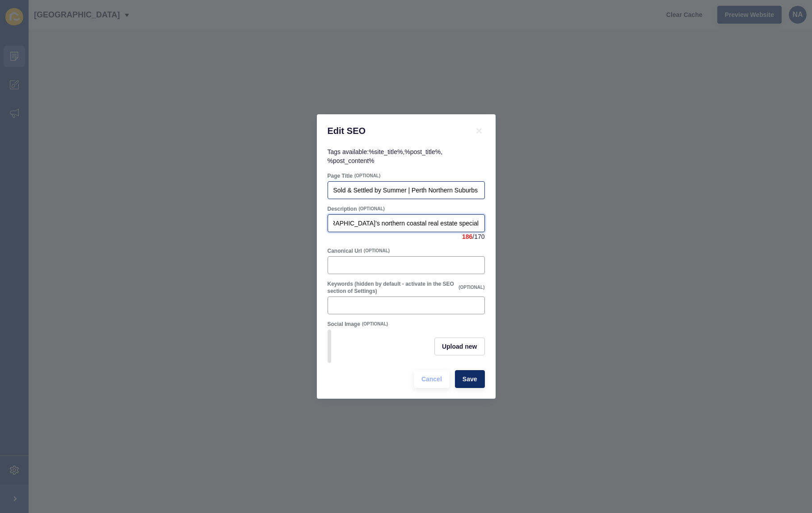 Image resolution: width=812 pixels, height=513 pixels. What do you see at coordinates (386, 152) in the screenshot?
I see `code: %site_title%` at bounding box center [386, 152].